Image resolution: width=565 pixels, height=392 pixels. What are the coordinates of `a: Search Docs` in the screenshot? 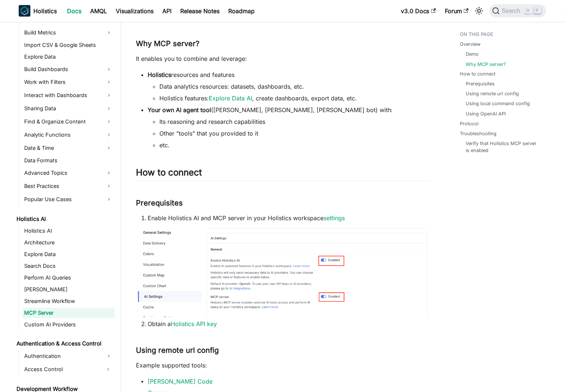 It's located at (68, 266).